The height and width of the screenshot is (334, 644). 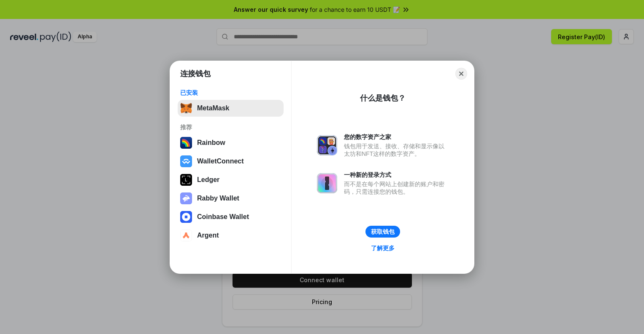 What do you see at coordinates (396, 137) in the screenshot?
I see `div: 您的数字资产之家` at bounding box center [396, 137].